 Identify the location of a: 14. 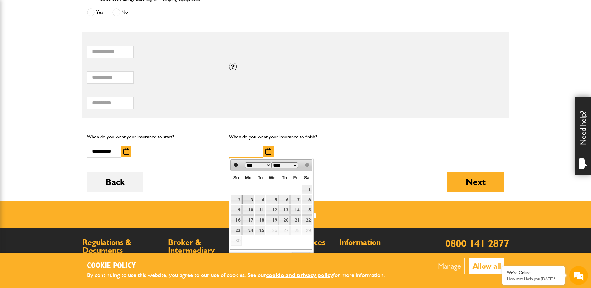
(296, 210).